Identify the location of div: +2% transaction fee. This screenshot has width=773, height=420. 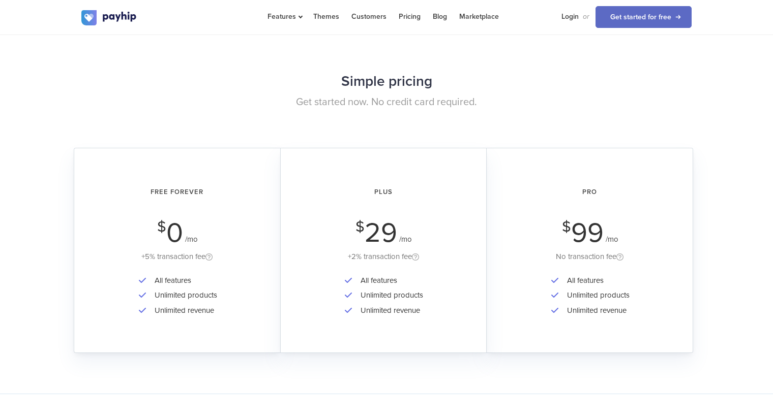
(383, 257).